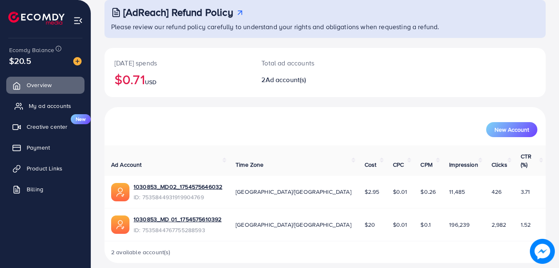 The height and width of the screenshot is (268, 559). Describe the element at coordinates (307, 63) in the screenshot. I see `p: Total ad accounts` at that location.